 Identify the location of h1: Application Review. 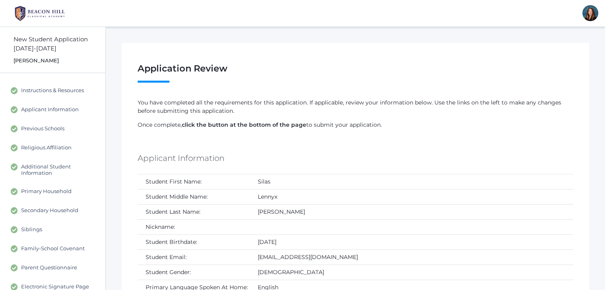
(355, 73).